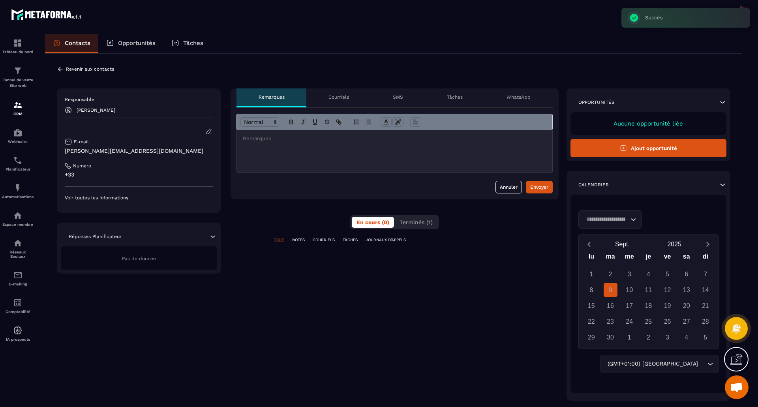 This screenshot has height=407, width=758. I want to click on a: formationformationTunnel de vente Site web, so click(18, 77).